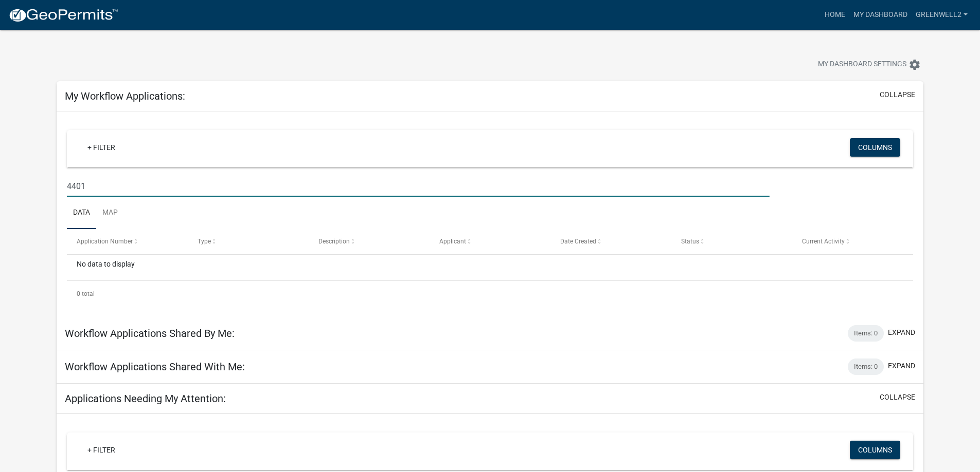 The image size is (980, 472). Describe the element at coordinates (490, 268) in the screenshot. I see `div: No data to display` at that location.